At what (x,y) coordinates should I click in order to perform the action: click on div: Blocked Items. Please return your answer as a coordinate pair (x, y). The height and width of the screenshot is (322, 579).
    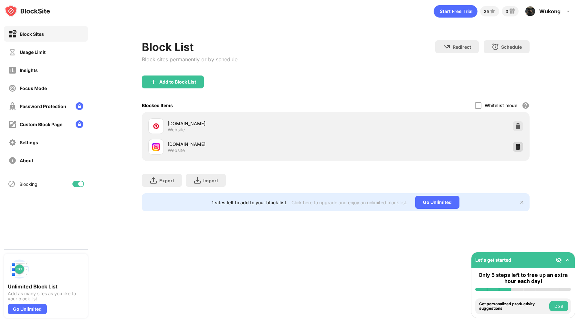
    Looking at the image, I should click on (157, 105).